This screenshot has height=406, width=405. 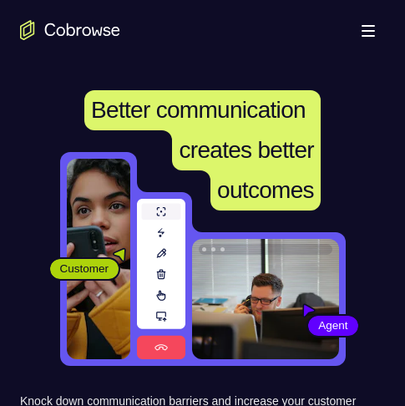 What do you see at coordinates (161, 279) in the screenshot?
I see `img: A series of tools used in co-browsing sessions` at bounding box center [161, 279].